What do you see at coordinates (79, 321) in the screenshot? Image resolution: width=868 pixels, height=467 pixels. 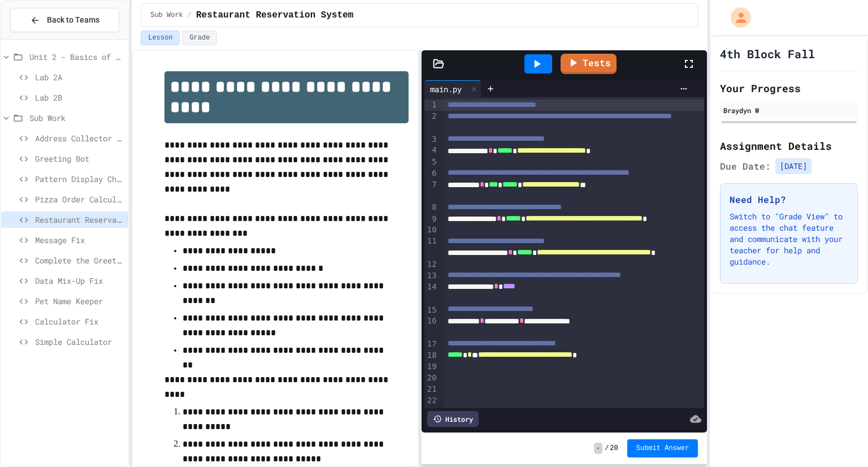 I see `span: Calculator Fix` at bounding box center [79, 321].